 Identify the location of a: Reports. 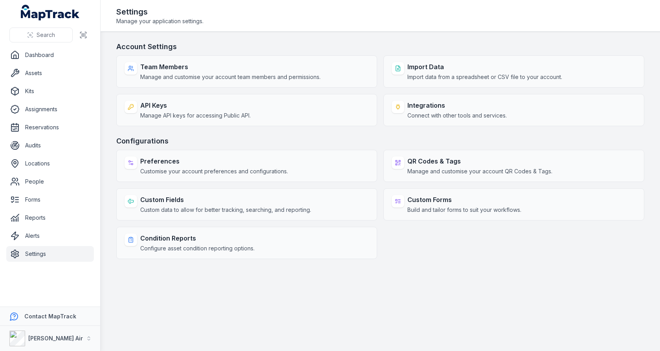
(50, 218).